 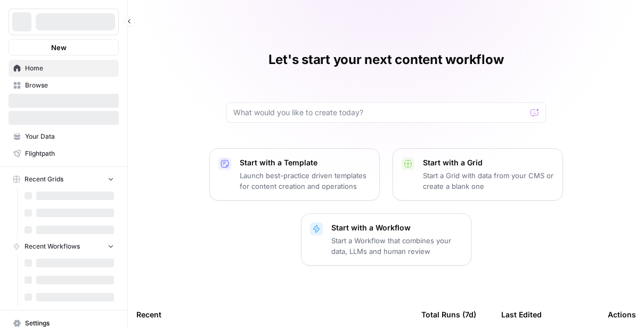 I want to click on button: Recent Workflows, so click(x=64, y=247).